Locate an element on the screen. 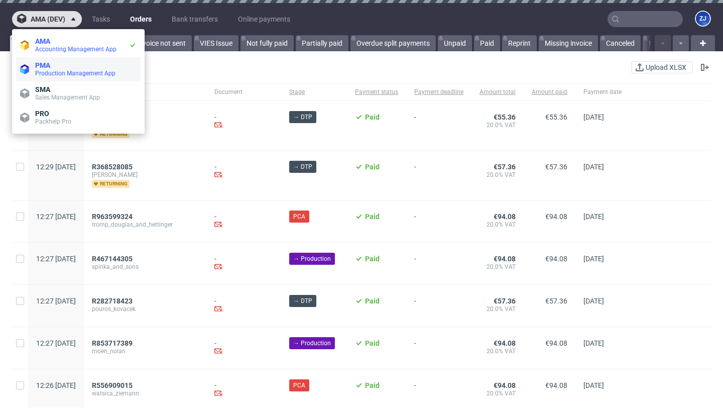 The height and width of the screenshot is (408, 723). a: R853717389 is located at coordinates (113, 343).